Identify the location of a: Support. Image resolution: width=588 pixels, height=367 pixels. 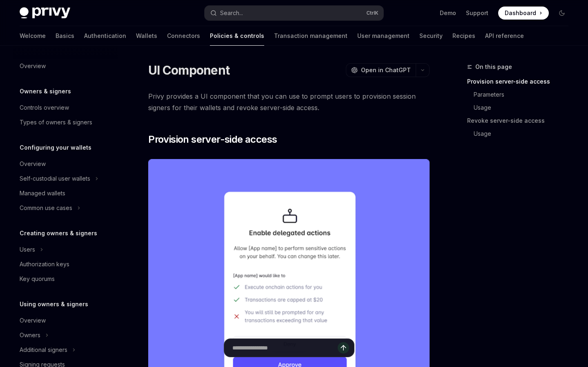
(477, 13).